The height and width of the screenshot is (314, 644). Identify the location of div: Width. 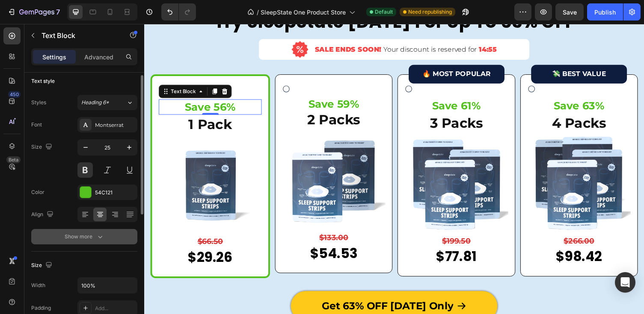
(38, 286).